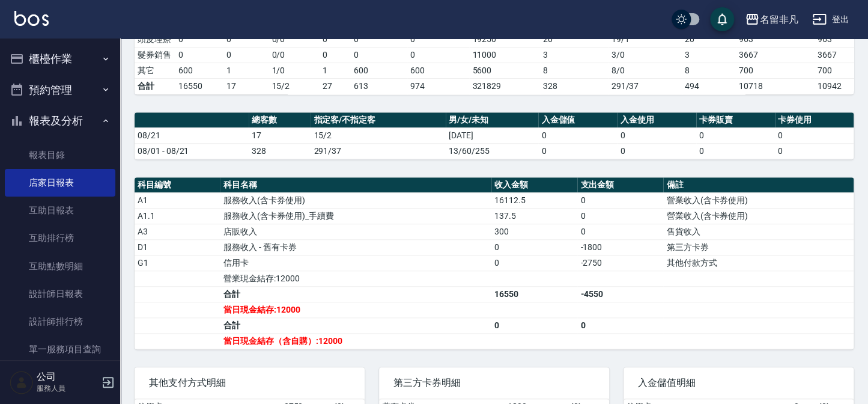  Describe the element at coordinates (67, 377) in the screenshot. I see `h5: 公司` at that location.